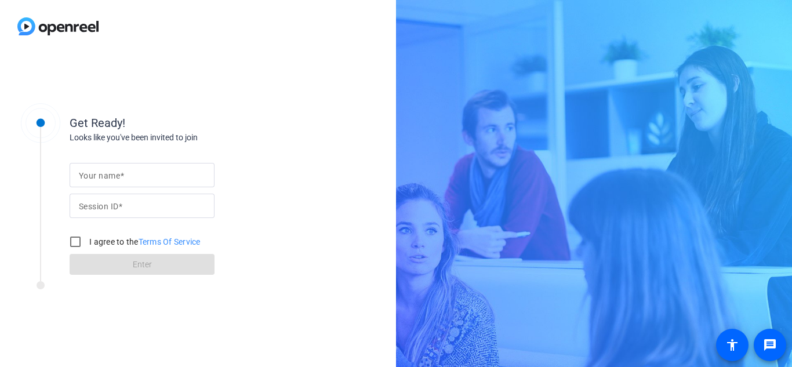 The height and width of the screenshot is (367, 792). What do you see at coordinates (733, 345) in the screenshot?
I see `mat-icon: accessibility` at bounding box center [733, 345].